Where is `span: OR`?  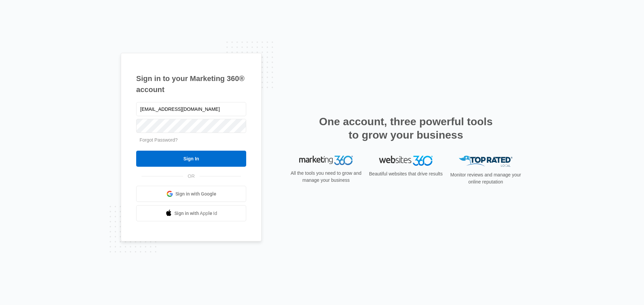
span: OR is located at coordinates (191, 176).